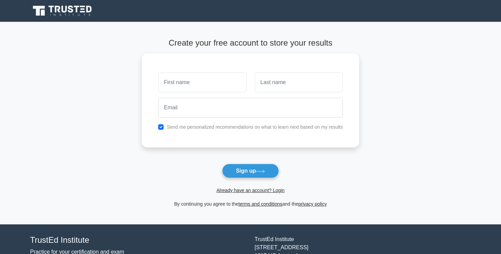 The image size is (501, 254). I want to click on h4: Create your free account to store your results, so click(250, 43).